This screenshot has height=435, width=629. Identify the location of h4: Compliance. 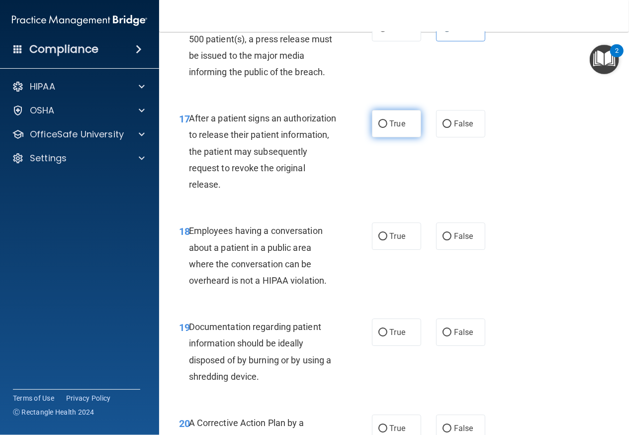
(64, 49).